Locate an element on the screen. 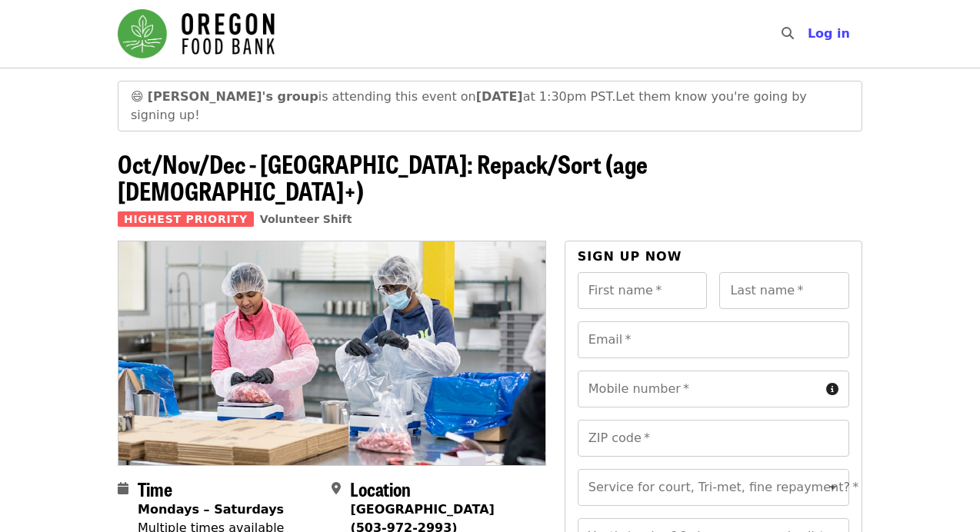  input: Mobile number is located at coordinates (698, 389).